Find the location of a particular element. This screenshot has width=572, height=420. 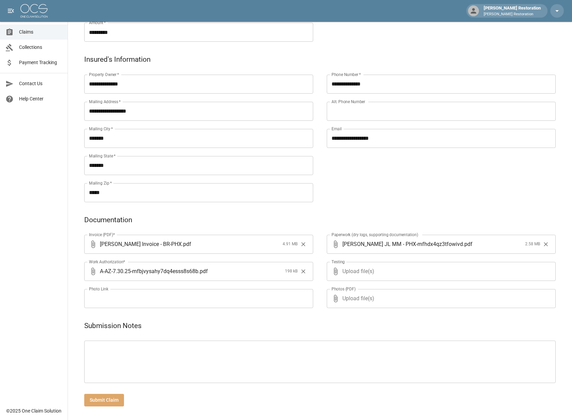

div: © 2025 One Claim Solution is located at coordinates (34, 411).